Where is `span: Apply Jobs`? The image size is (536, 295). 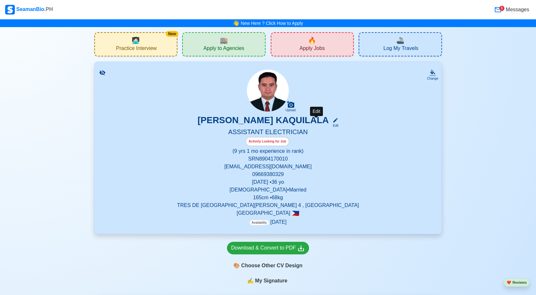 span: Apply Jobs is located at coordinates (312, 49).